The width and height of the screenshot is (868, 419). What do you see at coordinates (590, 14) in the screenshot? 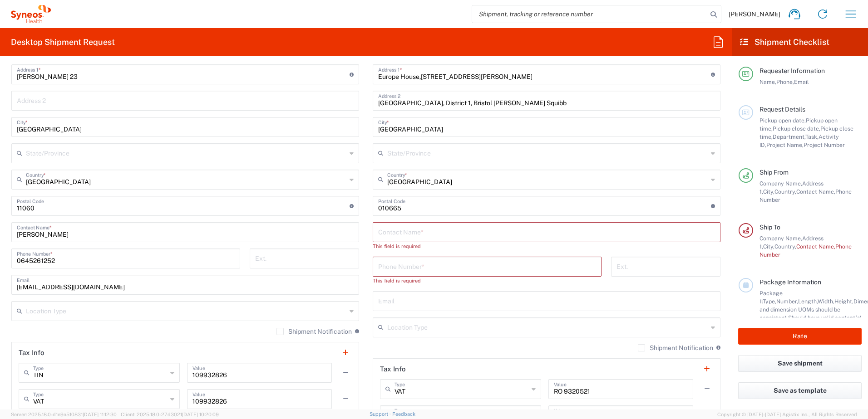
I see `input: Shipment, tracking or reference number` at bounding box center [590, 14].